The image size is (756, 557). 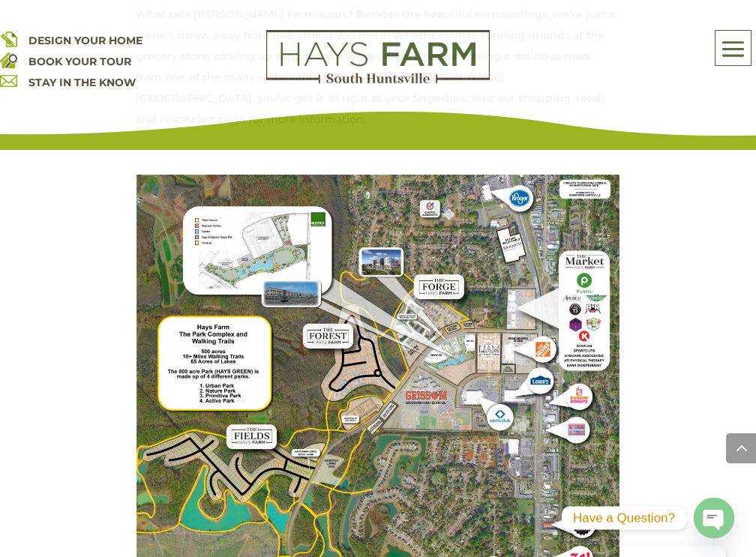 I want to click on img: Logo, so click(x=378, y=57).